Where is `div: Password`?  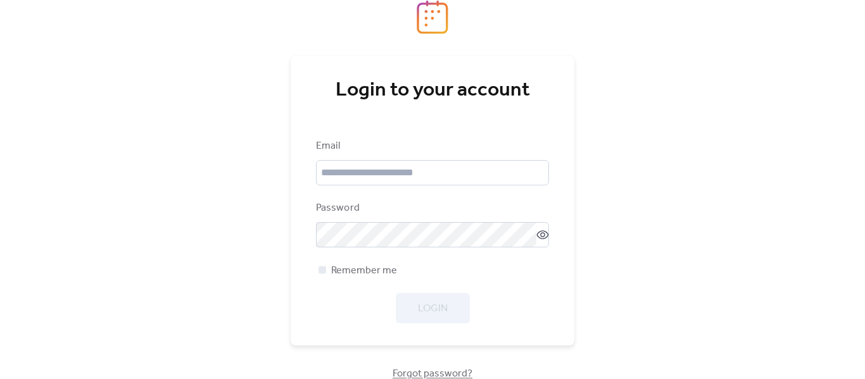 div: Password is located at coordinates (431, 208).